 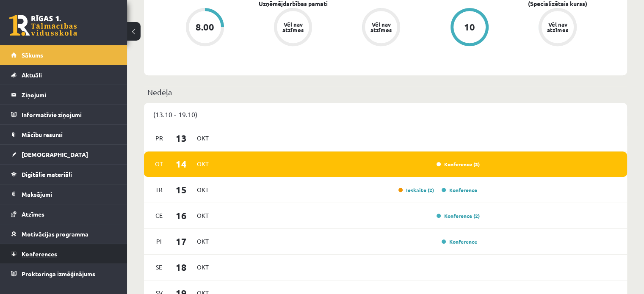 What do you see at coordinates (205, 27) in the screenshot?
I see `div: 8.00` at bounding box center [205, 27].